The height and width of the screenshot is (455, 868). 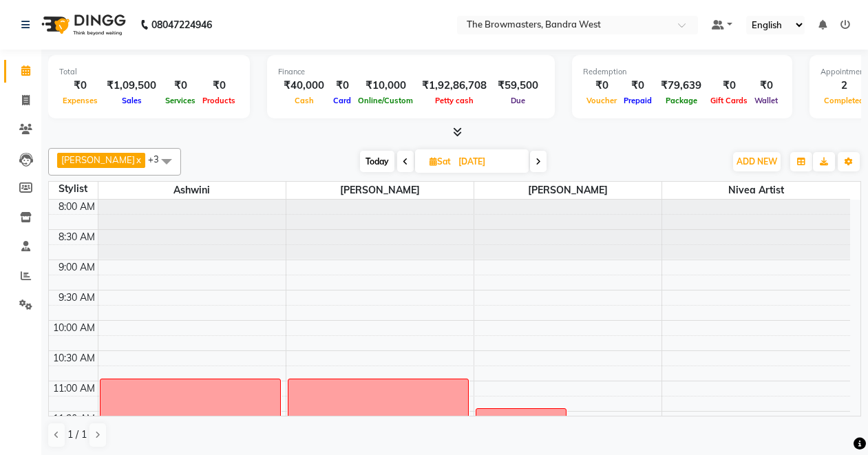 I want to click on div: ₹1,92,86,708, so click(x=455, y=85).